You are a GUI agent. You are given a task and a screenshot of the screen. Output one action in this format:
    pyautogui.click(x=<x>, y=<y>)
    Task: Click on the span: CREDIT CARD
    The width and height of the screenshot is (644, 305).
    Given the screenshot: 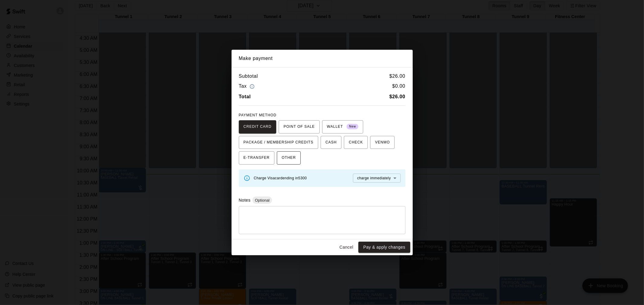 What is the action you would take?
    pyautogui.click(x=257, y=127)
    